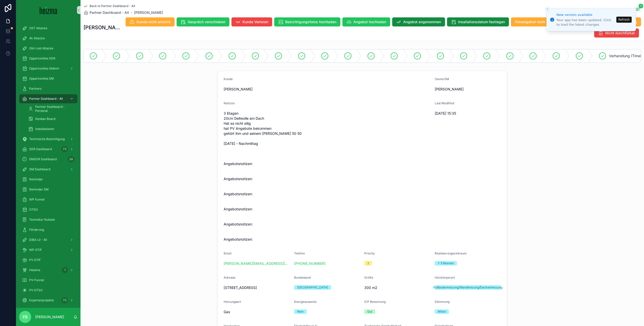 This screenshot has width=644, height=326. Describe the element at coordinates (48, 179) in the screenshot. I see `a: Reminder` at that location.